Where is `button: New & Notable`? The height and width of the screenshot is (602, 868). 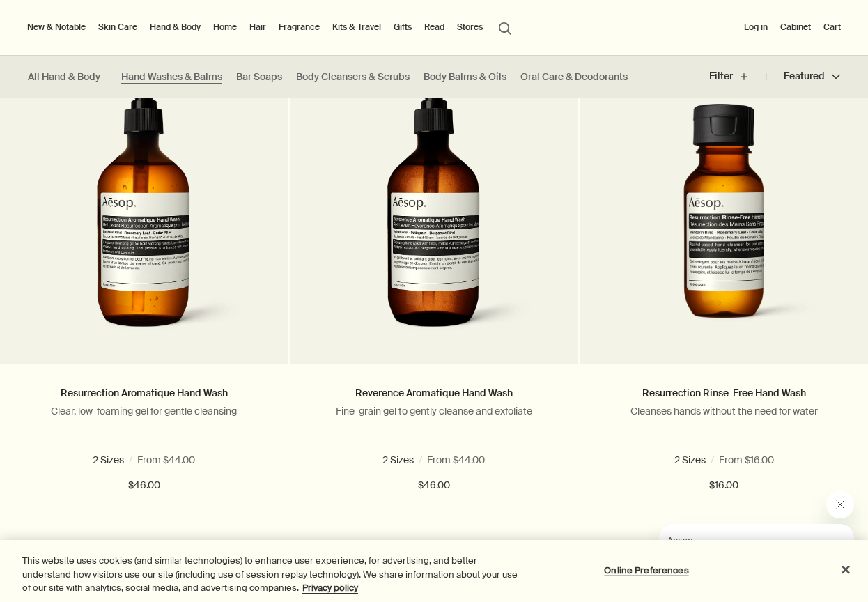
button: New & Notable is located at coordinates (56, 27).